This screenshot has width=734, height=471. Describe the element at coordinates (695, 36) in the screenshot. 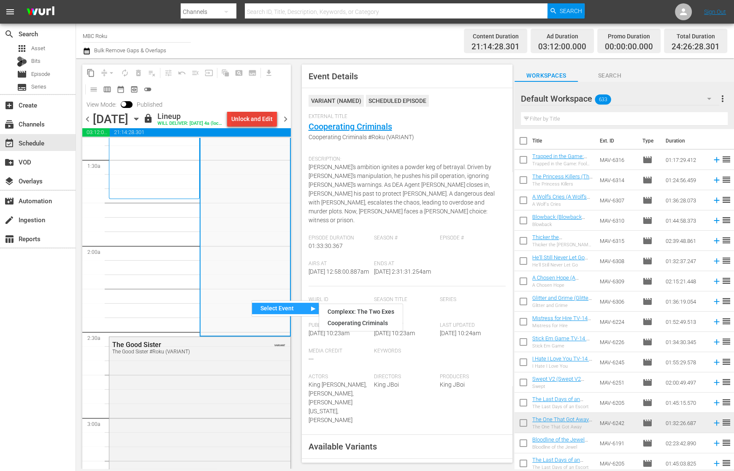

I see `div: Total Duration` at that location.